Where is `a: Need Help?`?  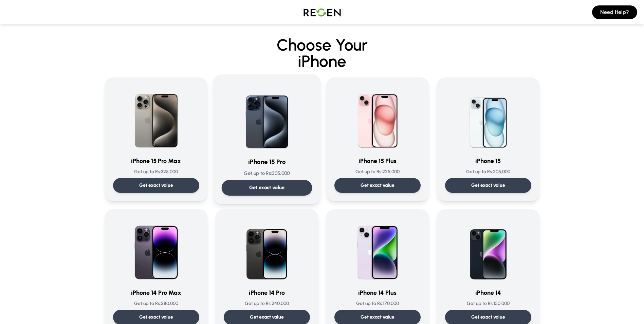
a: Need Help? is located at coordinates (615, 12).